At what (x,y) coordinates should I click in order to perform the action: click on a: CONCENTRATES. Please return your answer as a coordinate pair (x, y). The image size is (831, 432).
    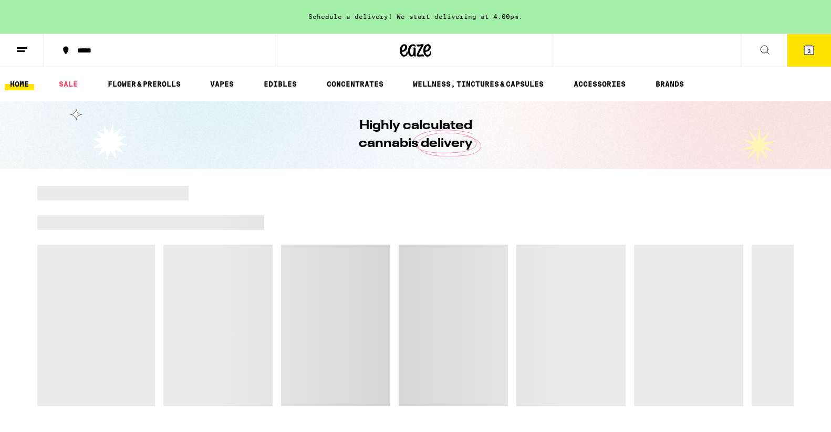
    Looking at the image, I should click on (355, 84).